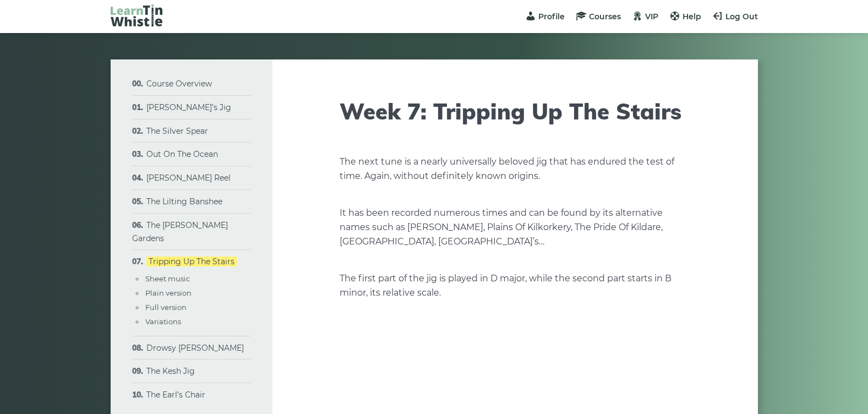 This screenshot has height=414, width=868. What do you see at coordinates (177, 131) in the screenshot?
I see `a: The Silver Spear` at bounding box center [177, 131].